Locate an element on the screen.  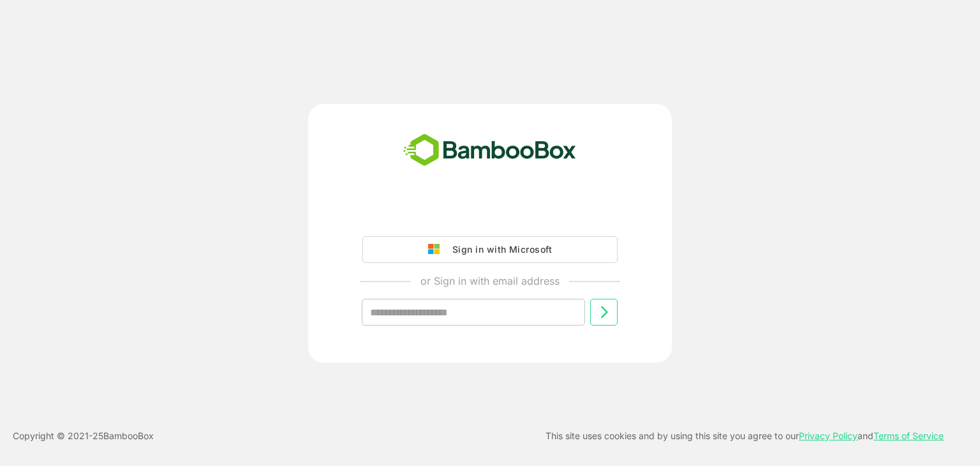
img: bamboobox is located at coordinates (489, 150).